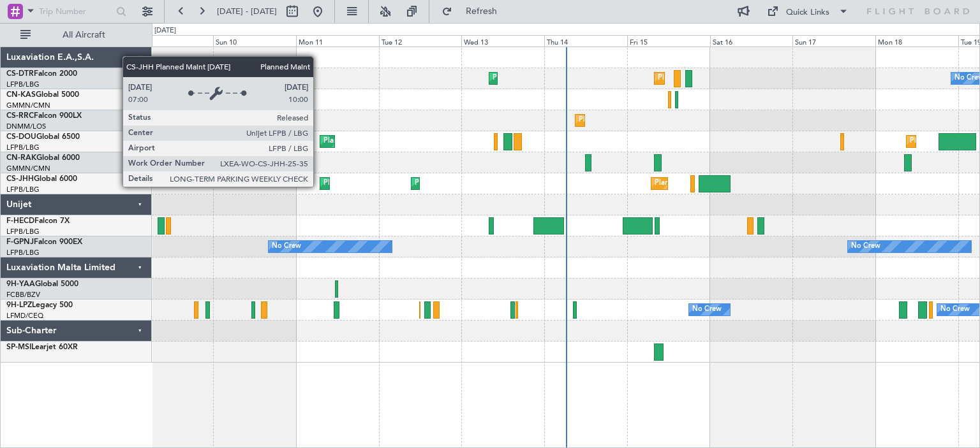  Describe the element at coordinates (42, 74) in the screenshot. I see `a: CS-DTRFalcon 2000` at that location.